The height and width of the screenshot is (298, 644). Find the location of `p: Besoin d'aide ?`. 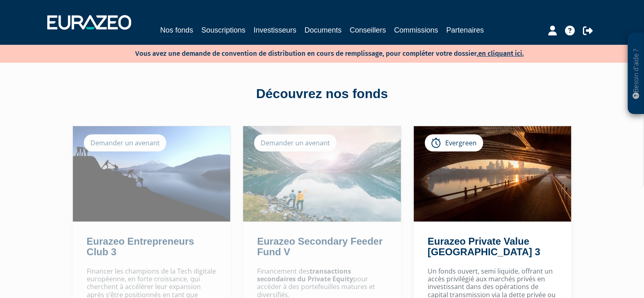

p: Besoin d'aide ? is located at coordinates (636, 73).